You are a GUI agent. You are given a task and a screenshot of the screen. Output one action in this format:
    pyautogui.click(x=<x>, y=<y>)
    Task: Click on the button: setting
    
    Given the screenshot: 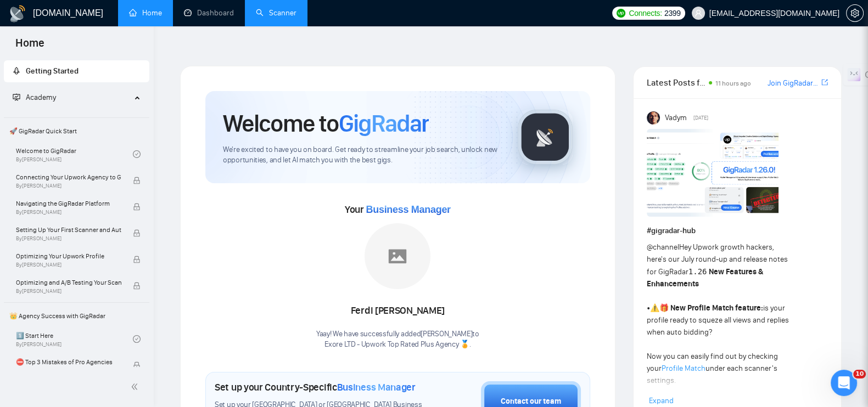 What is the action you would take?
    pyautogui.click(x=855, y=13)
    